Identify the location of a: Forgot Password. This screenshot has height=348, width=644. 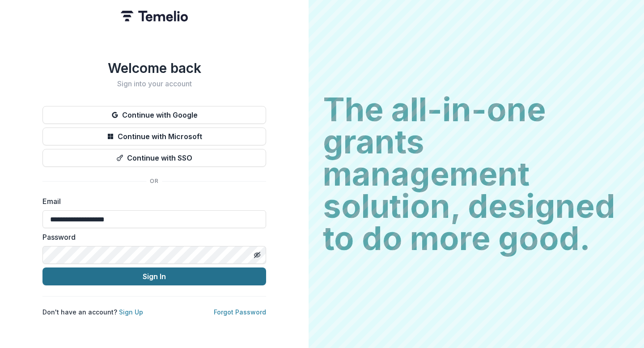
(240, 312).